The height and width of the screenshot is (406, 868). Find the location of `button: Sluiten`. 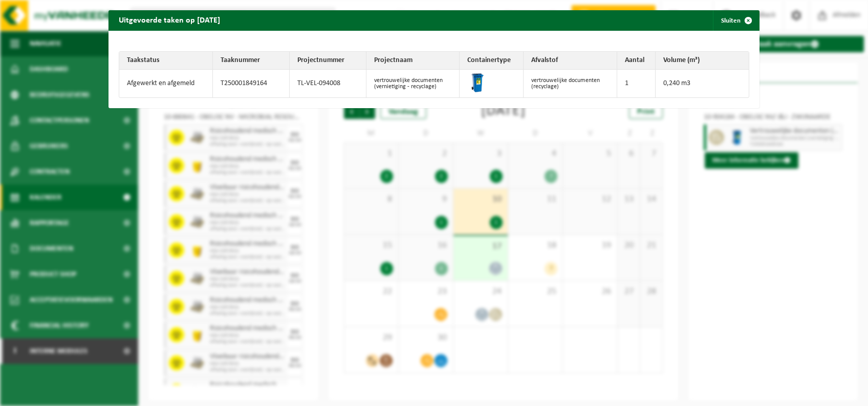

button: Sluiten is located at coordinates (736, 20).